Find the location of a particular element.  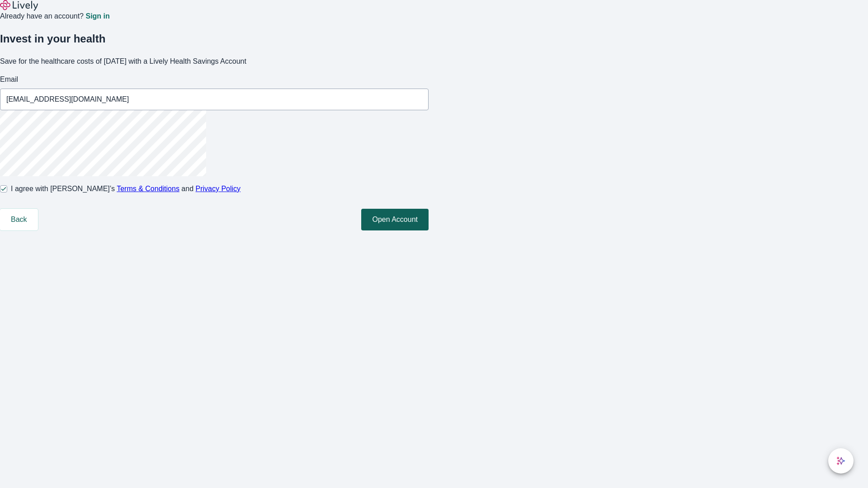

a: Terms & Conditions is located at coordinates (148, 188).